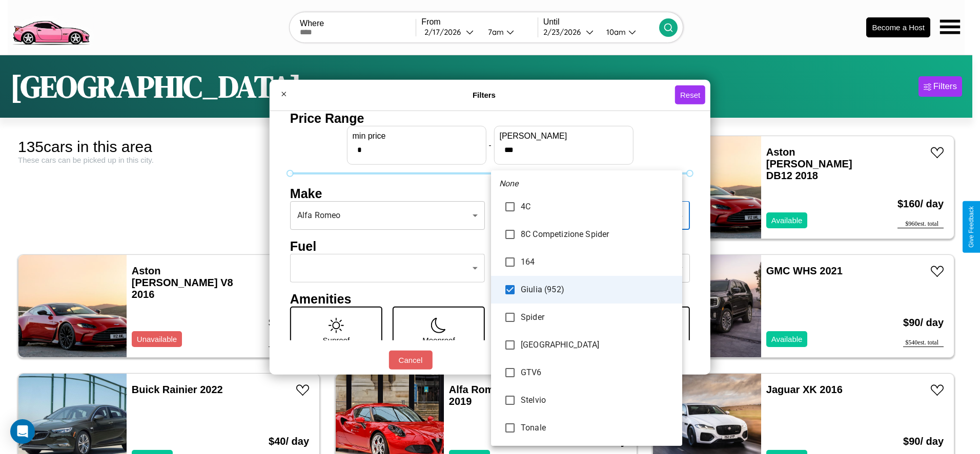  Describe the element at coordinates (509, 184) in the screenshot. I see `em: None` at that location.